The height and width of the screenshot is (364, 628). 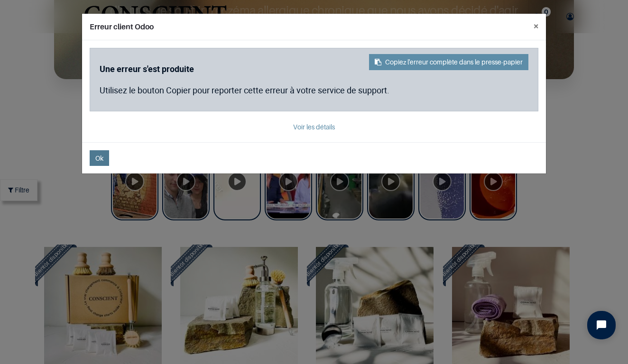 I want to click on b: Une erreur s'est produite, so click(x=147, y=69).